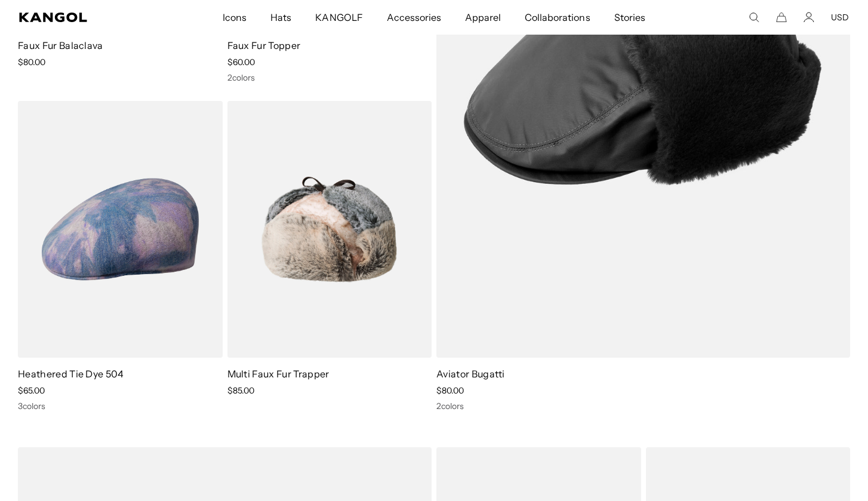  Describe the element at coordinates (329, 230) in the screenshot. I see `img: Multi Faux Fur Trapper` at that location.